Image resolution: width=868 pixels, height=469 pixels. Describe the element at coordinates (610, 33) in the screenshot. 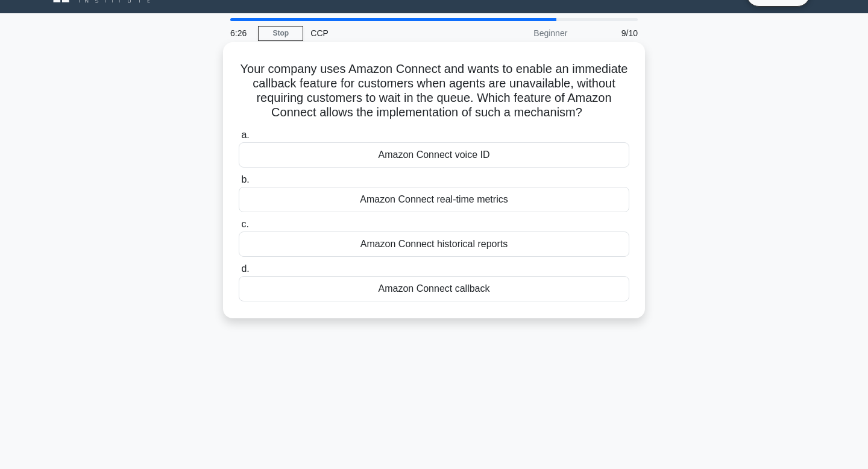

I see `div: 9/10` at that location.